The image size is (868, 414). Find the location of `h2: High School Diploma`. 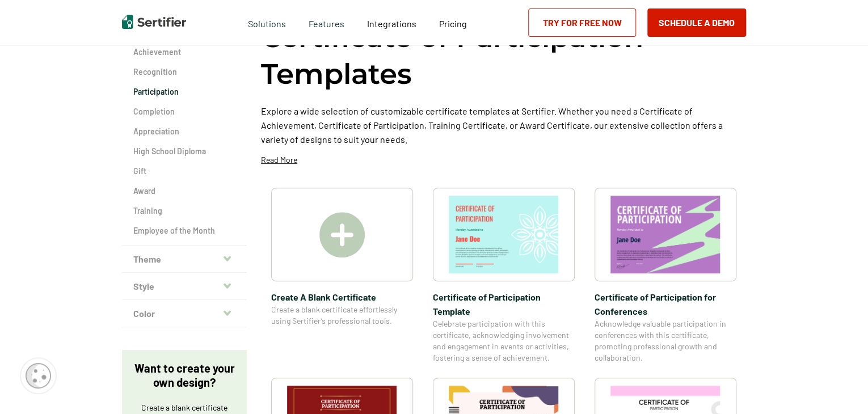

h2: High School Diploma is located at coordinates (184, 151).